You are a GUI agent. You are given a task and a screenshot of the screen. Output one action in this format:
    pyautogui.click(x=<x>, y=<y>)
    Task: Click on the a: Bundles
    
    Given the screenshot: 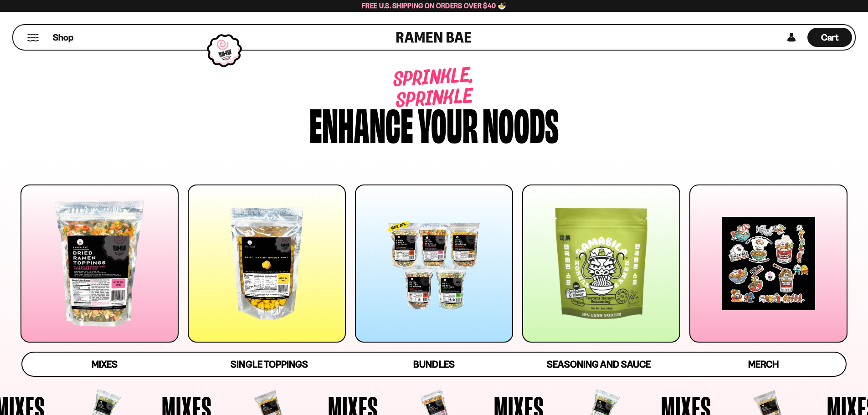 What is the action you would take?
    pyautogui.click(x=434, y=364)
    